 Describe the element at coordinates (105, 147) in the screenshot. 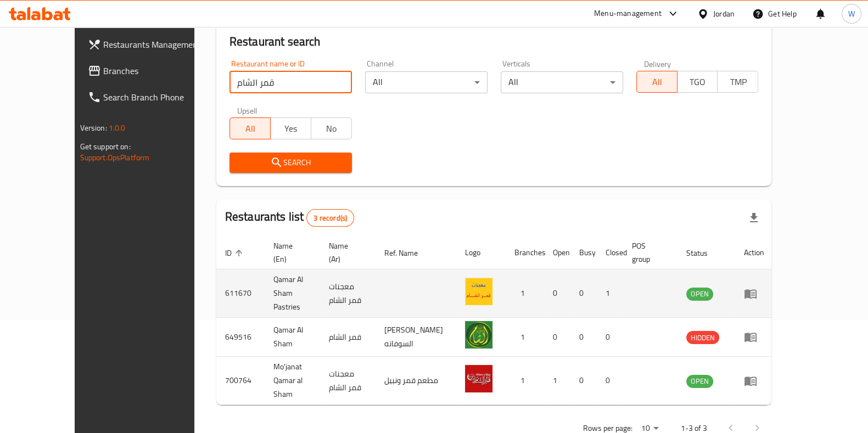

I see `span: Get support on:` at that location.